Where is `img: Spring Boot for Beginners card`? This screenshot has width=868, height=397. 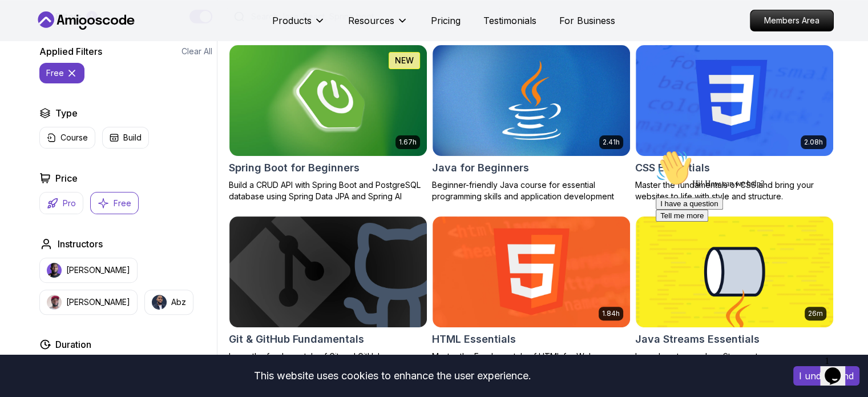 img: Spring Boot for Beginners card is located at coordinates (328, 100).